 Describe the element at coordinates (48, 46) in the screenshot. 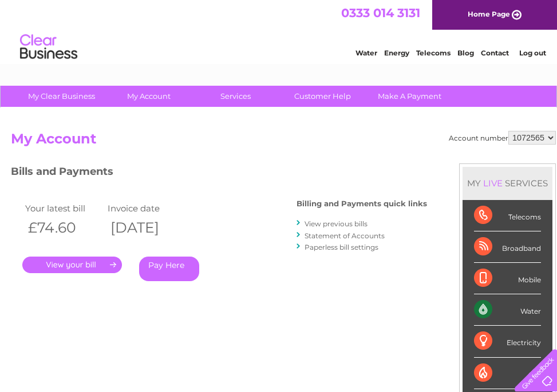

I see `img: logo.png` at that location.